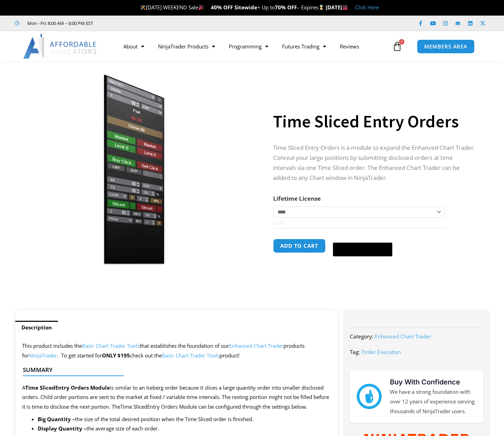  I want to click on span: Mon - Fri: 8:00 AM – 6:00 PM EST, so click(59, 24).